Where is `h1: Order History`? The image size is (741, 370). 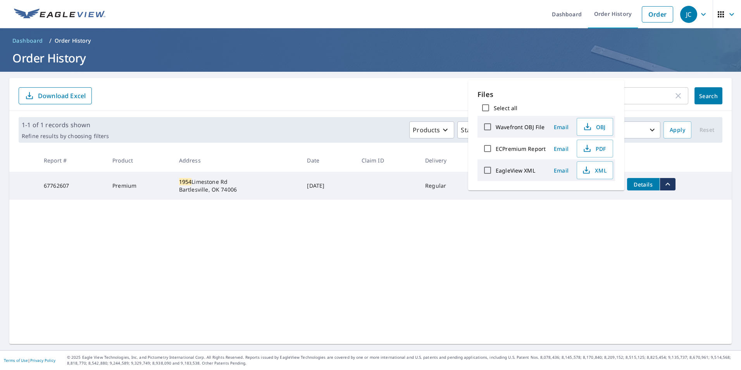
h1: Order History is located at coordinates (370, 58).